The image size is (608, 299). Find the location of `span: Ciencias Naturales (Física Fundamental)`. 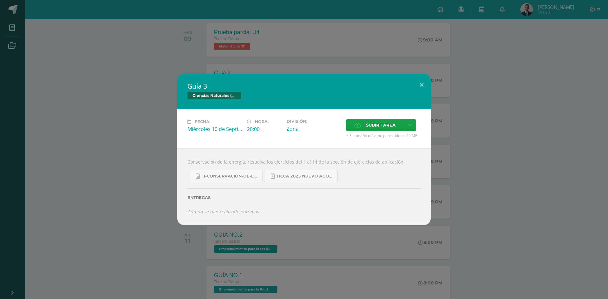

span: Ciencias Naturales (Física Fundamental) is located at coordinates (214, 96).